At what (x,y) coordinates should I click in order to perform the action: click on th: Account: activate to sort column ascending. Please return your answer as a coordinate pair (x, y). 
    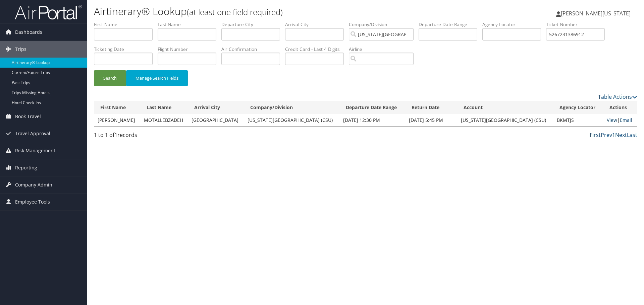
    Looking at the image, I should click on (505, 108).